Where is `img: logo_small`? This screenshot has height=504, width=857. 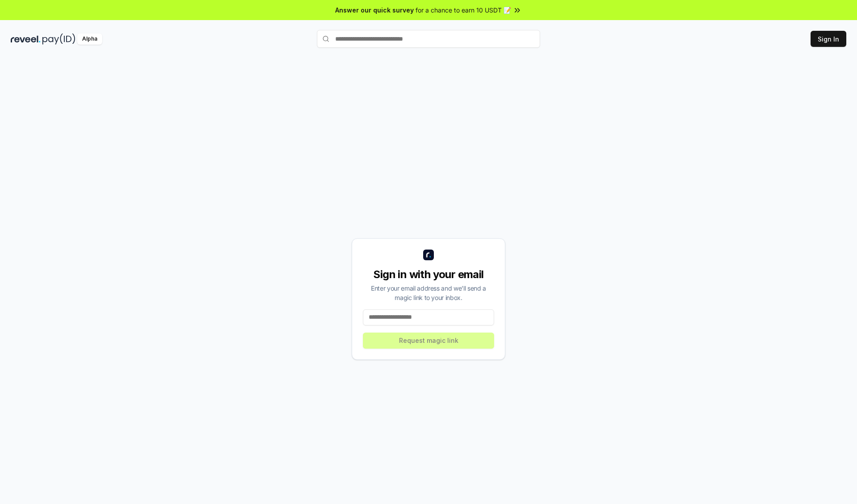
img: logo_small is located at coordinates (428, 255).